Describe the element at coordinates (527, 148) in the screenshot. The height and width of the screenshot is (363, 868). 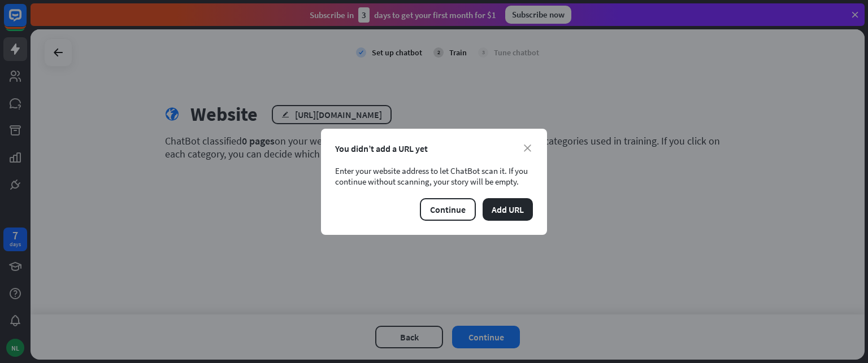
I see `i: close` at that location.